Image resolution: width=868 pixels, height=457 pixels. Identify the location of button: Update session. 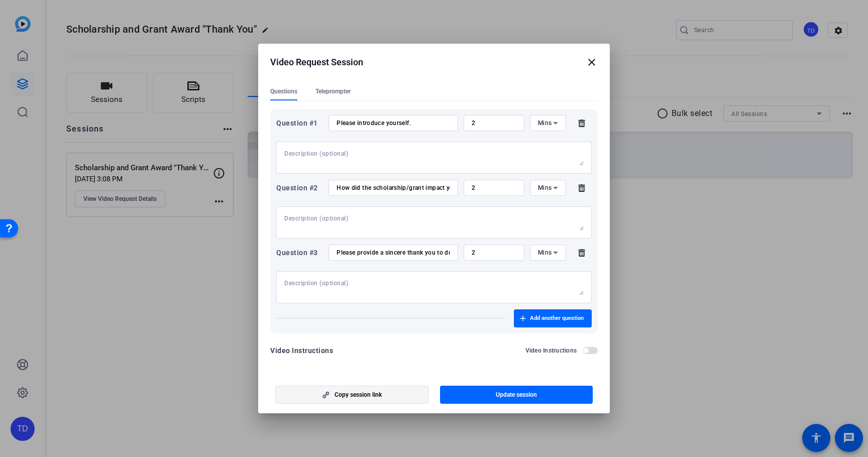
(516, 395).